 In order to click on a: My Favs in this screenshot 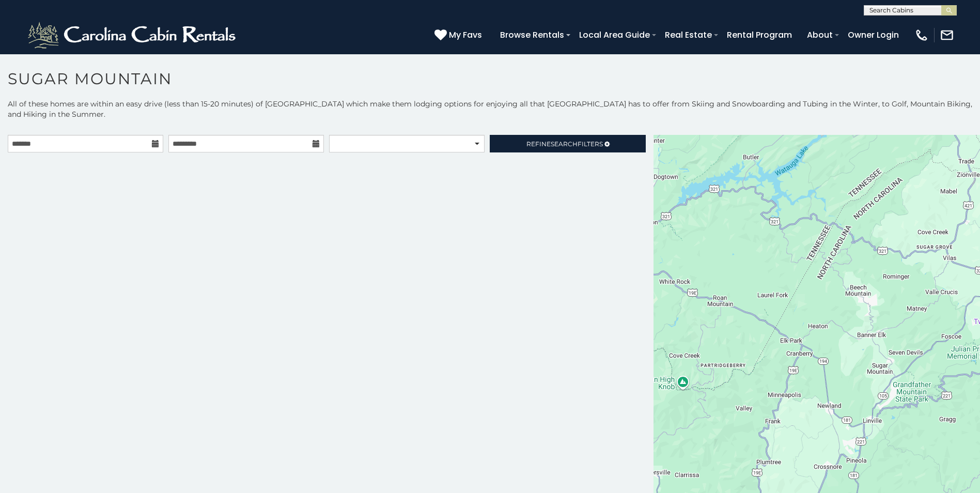, I will do `click(460, 35)`.